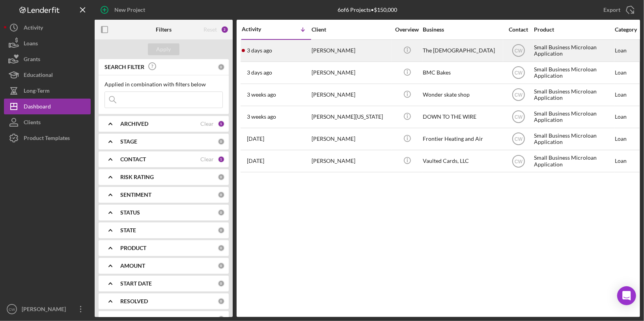 This screenshot has width=644, height=321. I want to click on button: Clients, so click(47, 122).